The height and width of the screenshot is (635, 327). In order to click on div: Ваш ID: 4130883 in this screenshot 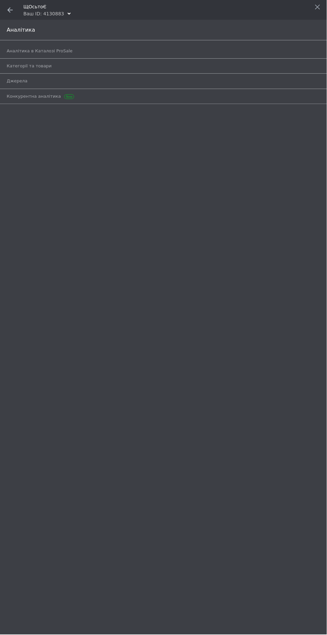, I will do `click(44, 14)`.